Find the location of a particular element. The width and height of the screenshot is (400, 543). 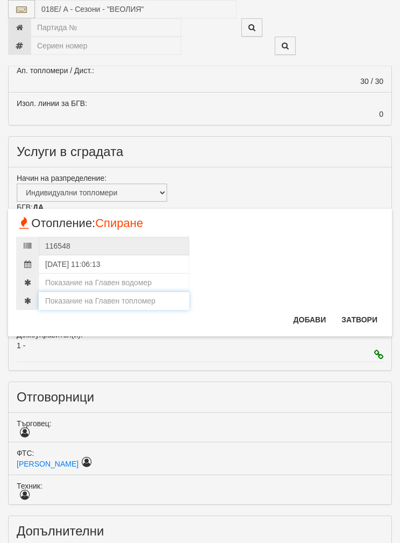

button: Добави is located at coordinates (310, 319).